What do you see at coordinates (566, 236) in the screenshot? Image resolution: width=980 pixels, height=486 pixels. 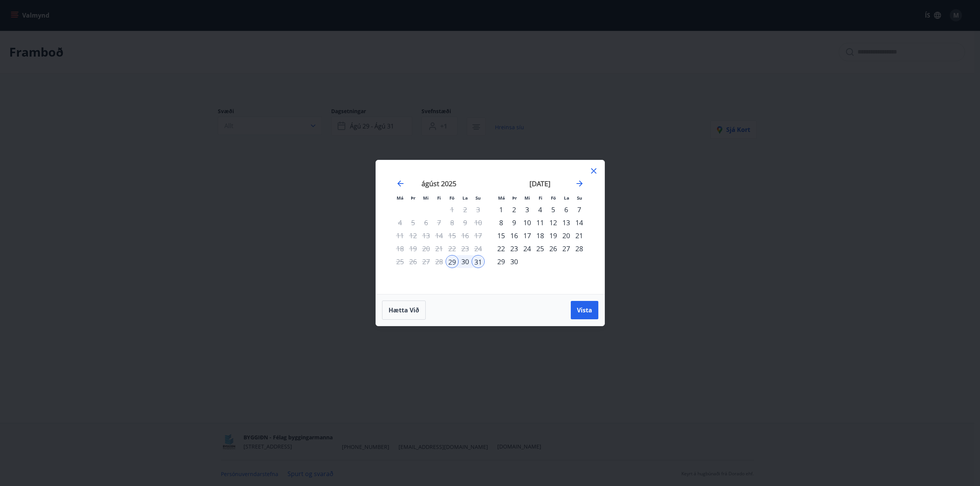 I see `td: Choose laugardagur, 20. september 2025 as your check-in date. It’s available.` at bounding box center [566, 236].